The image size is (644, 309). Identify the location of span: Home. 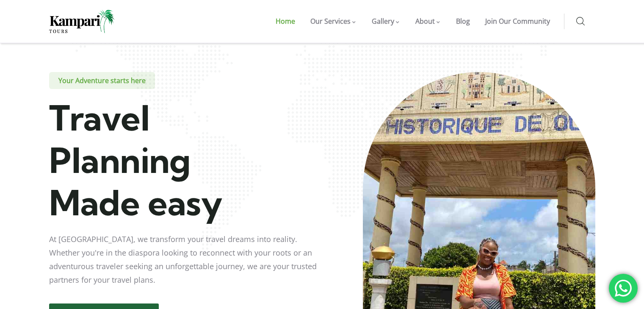
(286, 21).